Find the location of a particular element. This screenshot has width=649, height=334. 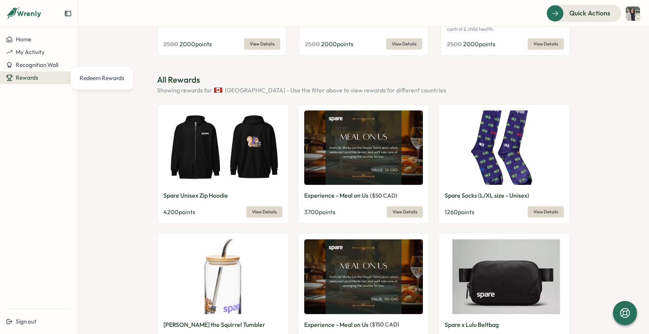

img: Spare Unisex Zip Hoodie is located at coordinates (223, 148).